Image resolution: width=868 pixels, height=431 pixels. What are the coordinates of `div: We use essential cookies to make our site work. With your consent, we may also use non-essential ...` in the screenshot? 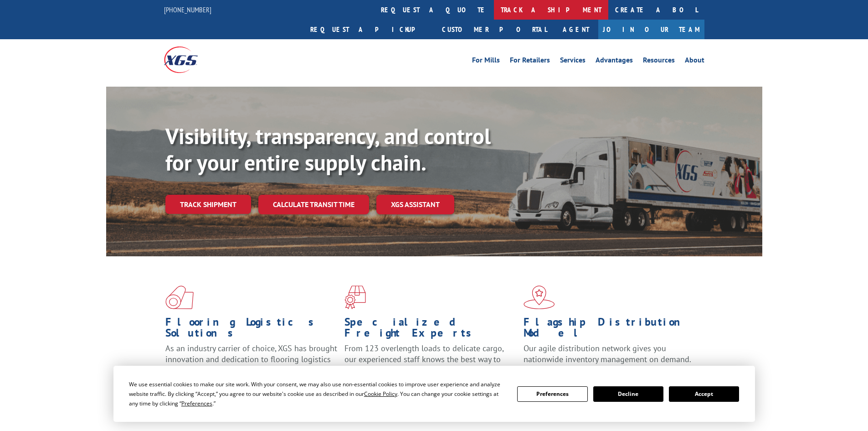 It's located at (317, 393).